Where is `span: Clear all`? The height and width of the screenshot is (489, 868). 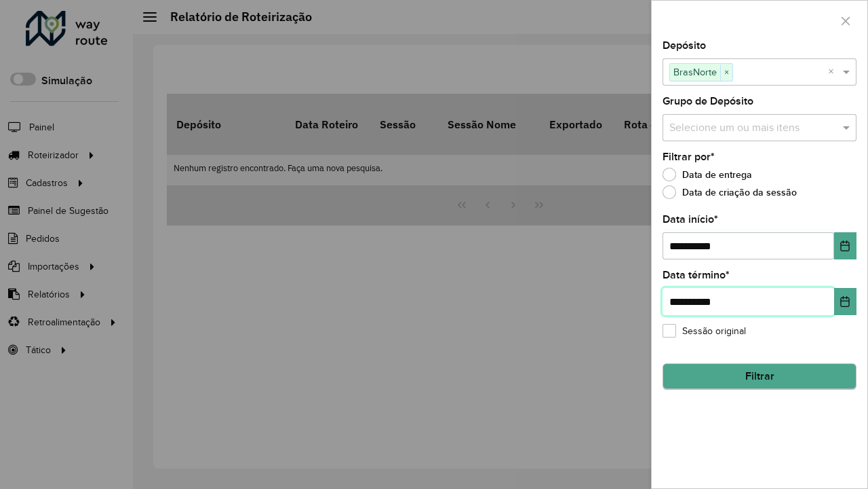 span: Clear all is located at coordinates (834, 72).